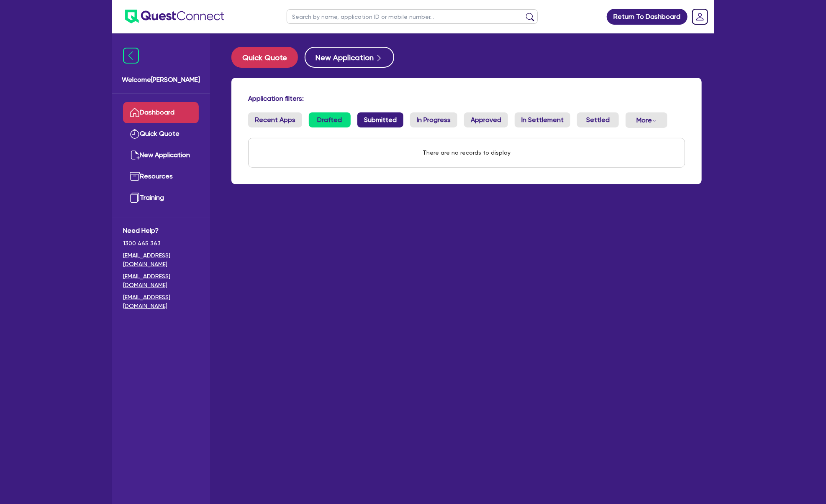  Describe the element at coordinates (135, 197) in the screenshot. I see `img: training` at that location.